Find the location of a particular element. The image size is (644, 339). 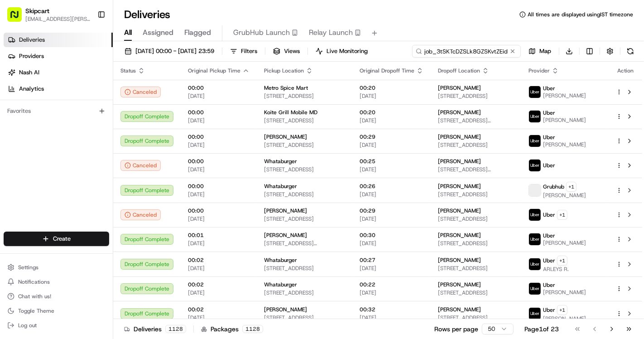

button: Start new chat is located at coordinates (159, 94).